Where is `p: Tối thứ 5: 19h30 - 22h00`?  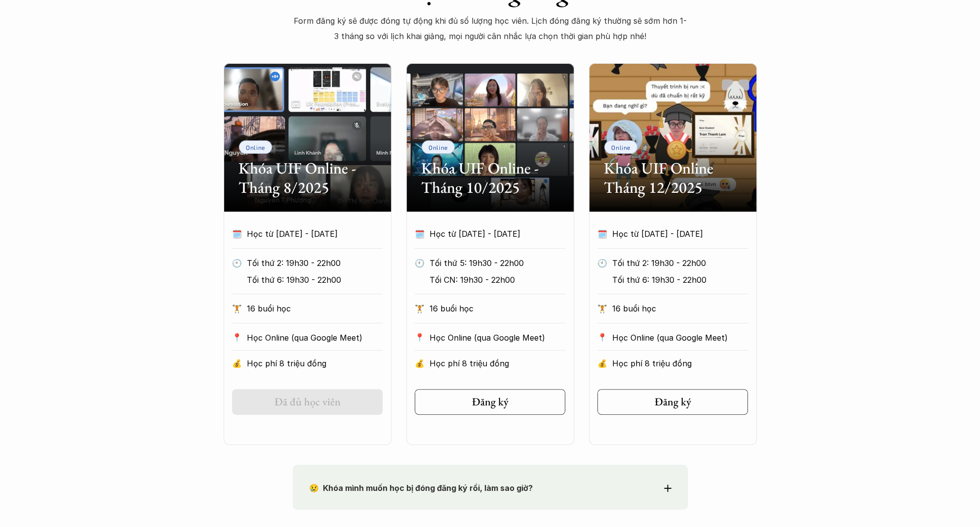
p: Tối thứ 5: 19h30 - 22h00 is located at coordinates (497, 263).